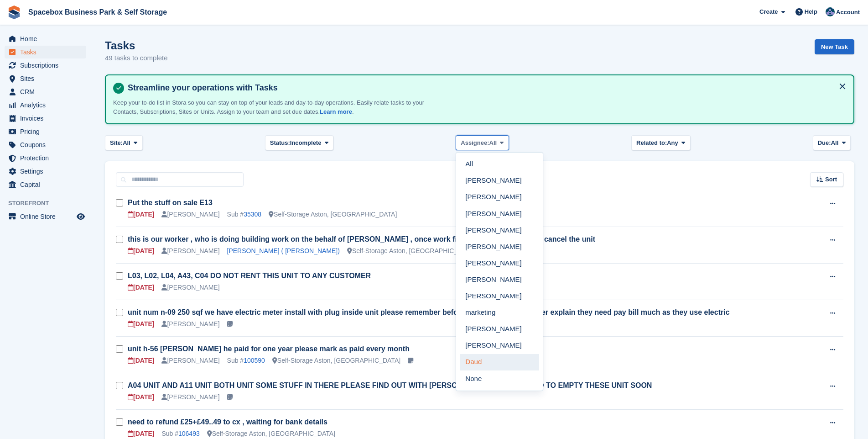  What do you see at coordinates (48, 39) in the screenshot?
I see `span: Home` at bounding box center [48, 39].